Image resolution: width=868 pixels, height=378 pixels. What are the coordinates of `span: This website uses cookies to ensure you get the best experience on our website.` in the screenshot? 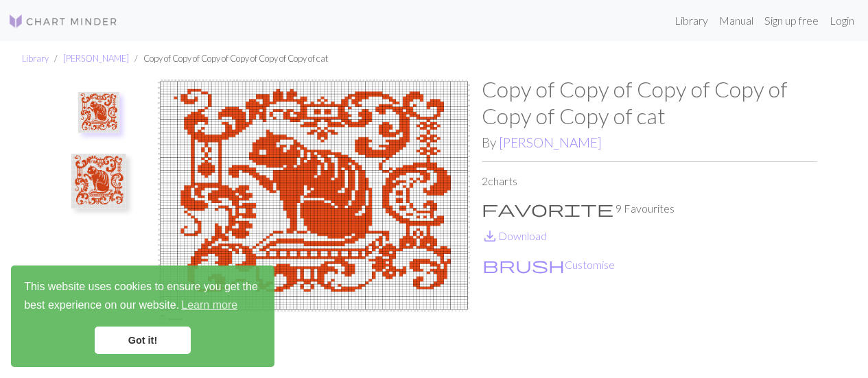 It's located at (143, 298).